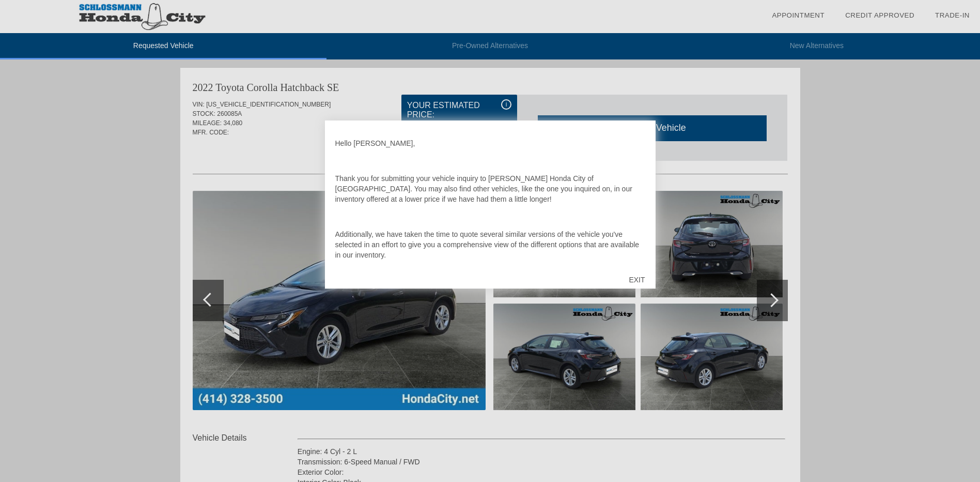 Image resolution: width=980 pixels, height=482 pixels. Describe the element at coordinates (798, 15) in the screenshot. I see `a: Appointment` at that location.